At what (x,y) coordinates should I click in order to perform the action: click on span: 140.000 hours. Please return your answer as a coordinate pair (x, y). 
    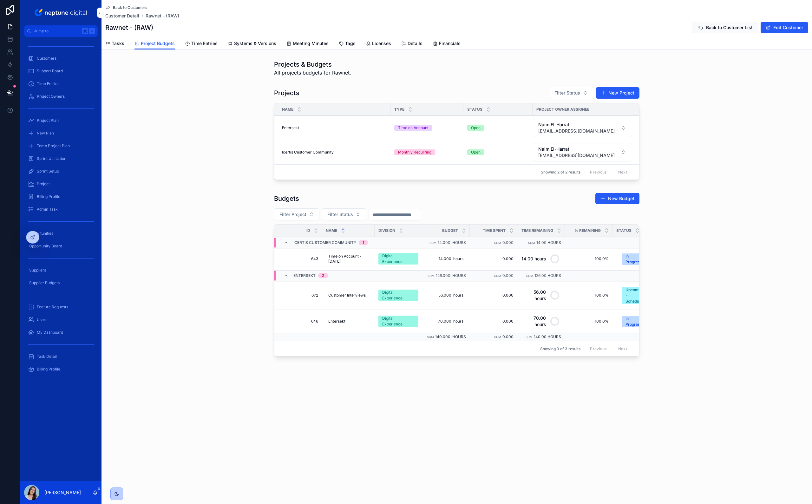
    Looking at the image, I should click on (450, 336).